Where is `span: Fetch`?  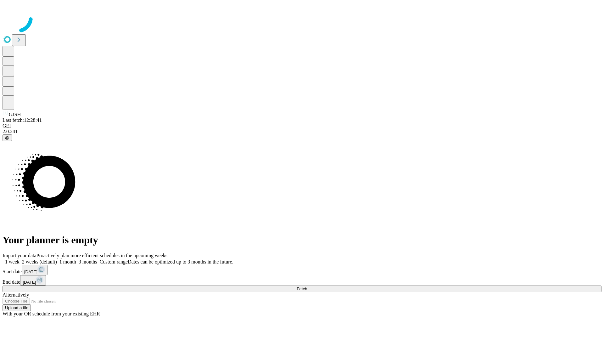
span: Fetch is located at coordinates (302, 289).